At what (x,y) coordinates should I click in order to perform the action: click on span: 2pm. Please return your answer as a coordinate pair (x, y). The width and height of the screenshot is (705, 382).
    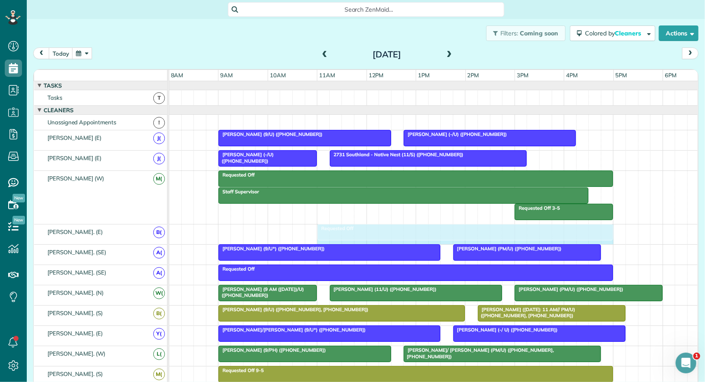
    Looking at the image, I should click on (473, 75).